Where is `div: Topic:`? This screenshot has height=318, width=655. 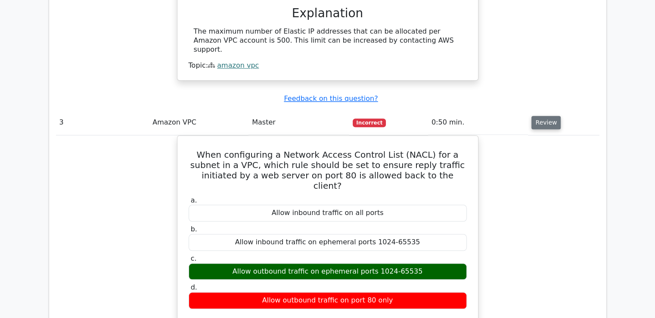 div: Topic: is located at coordinates (328, 65).